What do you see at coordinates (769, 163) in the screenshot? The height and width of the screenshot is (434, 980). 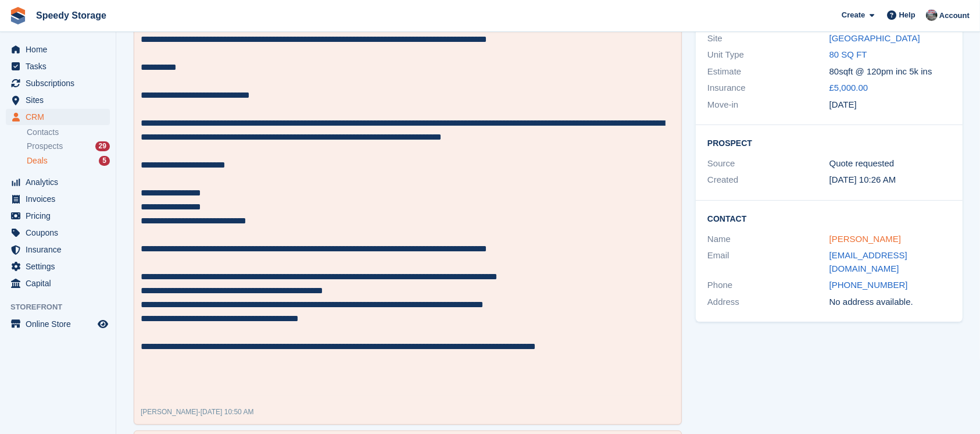 I see `div: Source` at bounding box center [769, 163].